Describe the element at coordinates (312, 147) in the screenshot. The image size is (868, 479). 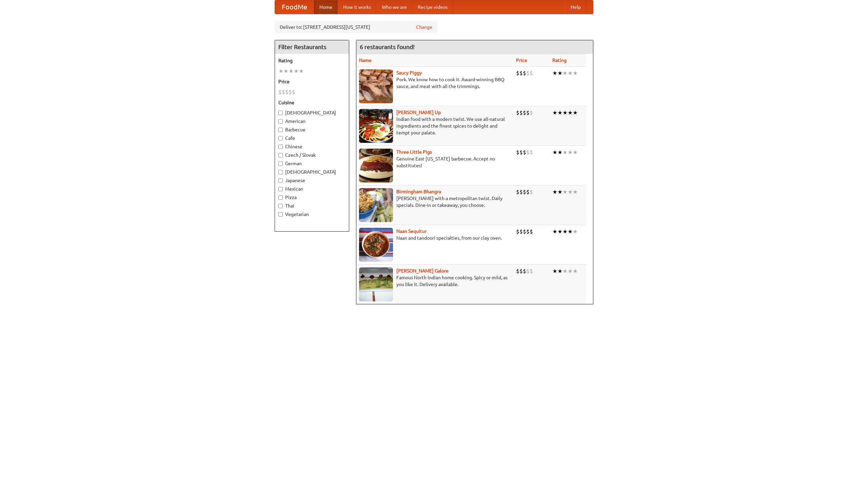
I see `label: Chinese` at that location.